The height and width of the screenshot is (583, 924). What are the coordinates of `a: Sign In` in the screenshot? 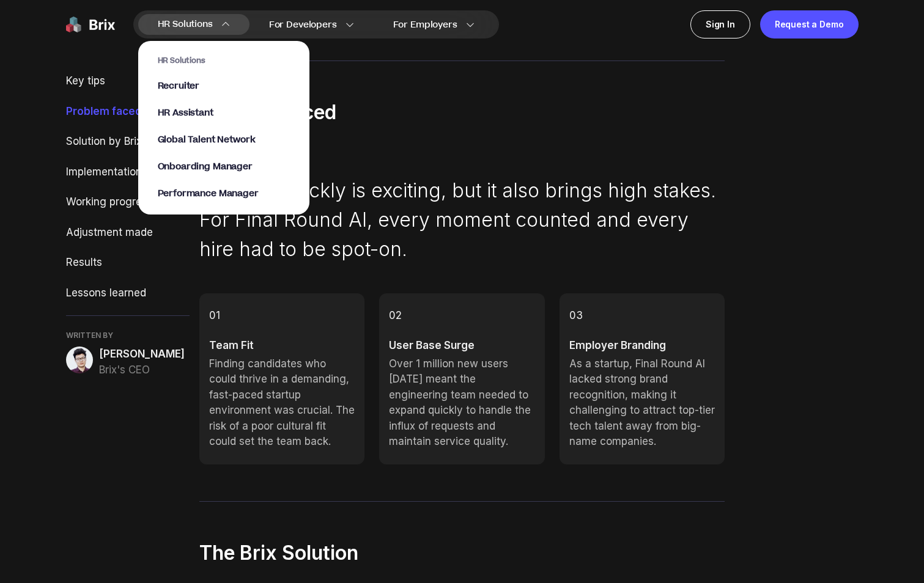 It's located at (720, 25).